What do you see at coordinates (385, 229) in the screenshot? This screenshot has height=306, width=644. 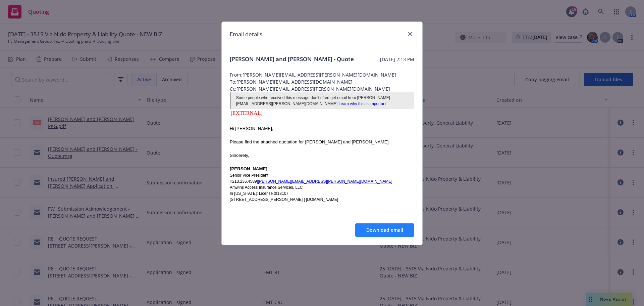 I see `span: Download email` at bounding box center [385, 229].